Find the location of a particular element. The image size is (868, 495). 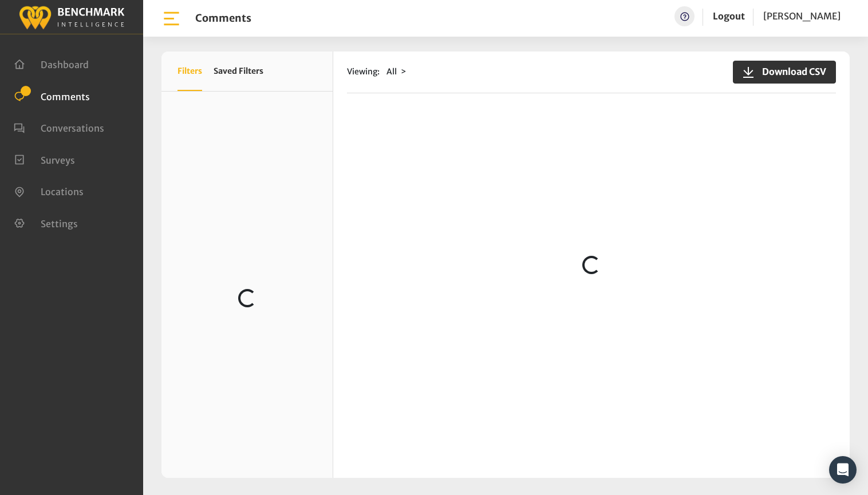

span: Download CSV is located at coordinates (790, 71).